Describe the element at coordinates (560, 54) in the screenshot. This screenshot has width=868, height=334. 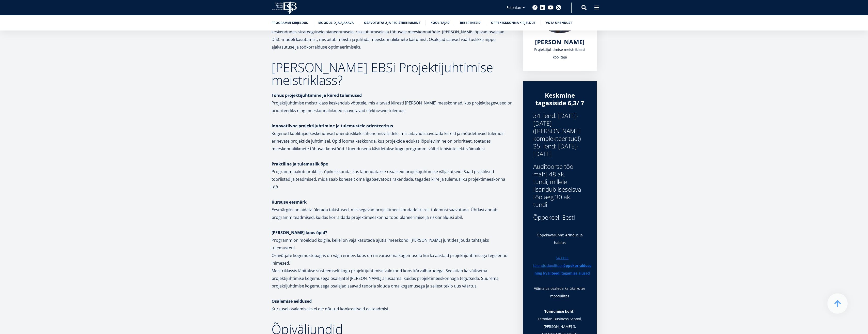
I see `div: Projektijuhtimise meistriklassi koolitaja` at that location.